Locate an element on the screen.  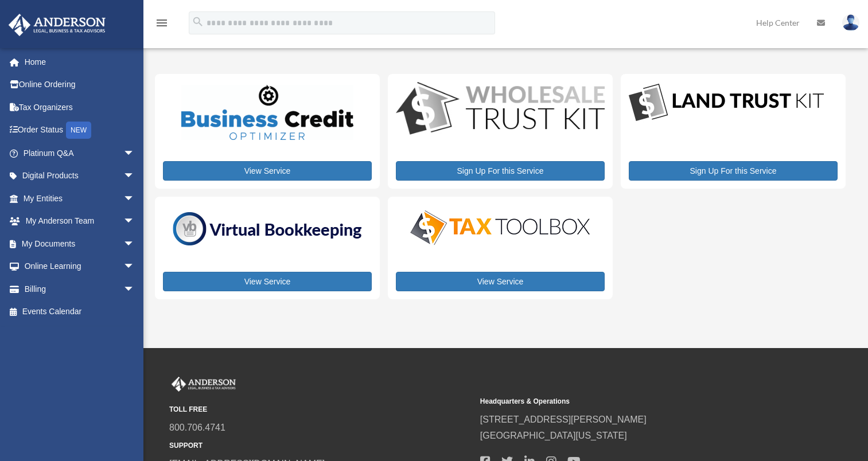
small: SUPPORT is located at coordinates (321, 445).